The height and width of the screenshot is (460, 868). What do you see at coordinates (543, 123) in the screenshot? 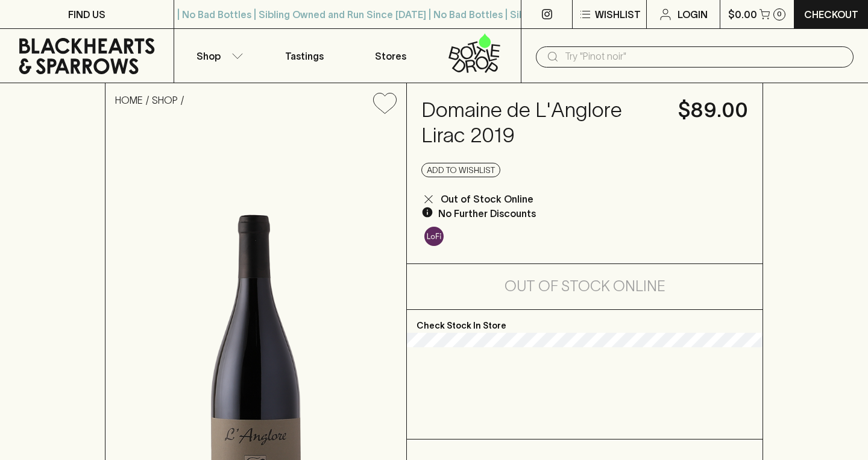
I see `h4: Domaine de L'Anglore Lirac 2019` at bounding box center [543, 123].